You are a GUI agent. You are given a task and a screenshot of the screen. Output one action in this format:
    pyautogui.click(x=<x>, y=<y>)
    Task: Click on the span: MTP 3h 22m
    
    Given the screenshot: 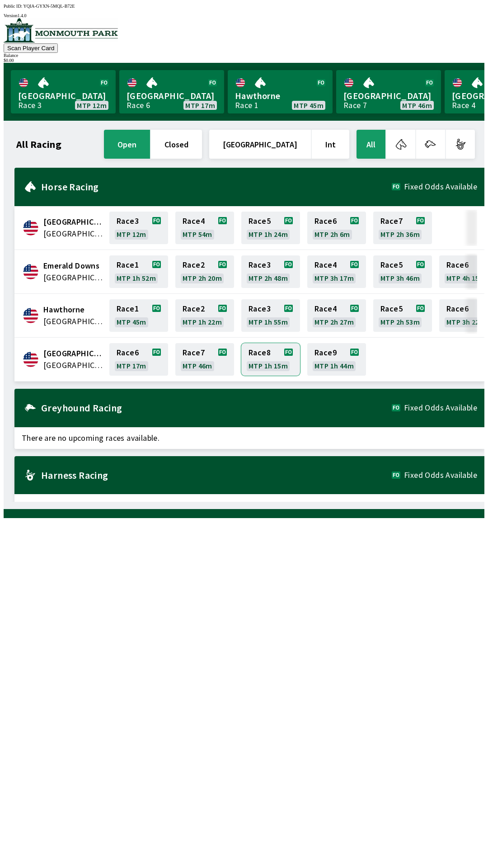 What is the action you would take?
    pyautogui.click(x=465, y=322)
    